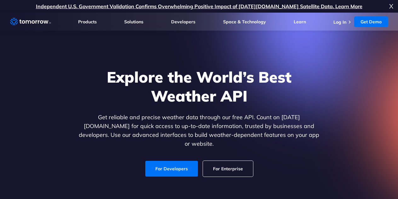 This screenshot has height=199, width=398. What do you see at coordinates (371, 22) in the screenshot?
I see `a: Get Demo` at bounding box center [371, 22].